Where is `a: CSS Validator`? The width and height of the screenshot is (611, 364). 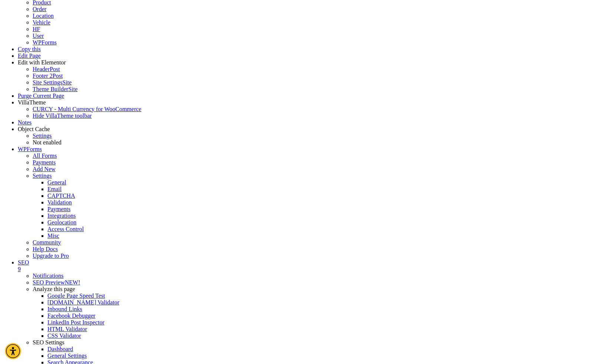
a: CSS Validator is located at coordinates (64, 335).